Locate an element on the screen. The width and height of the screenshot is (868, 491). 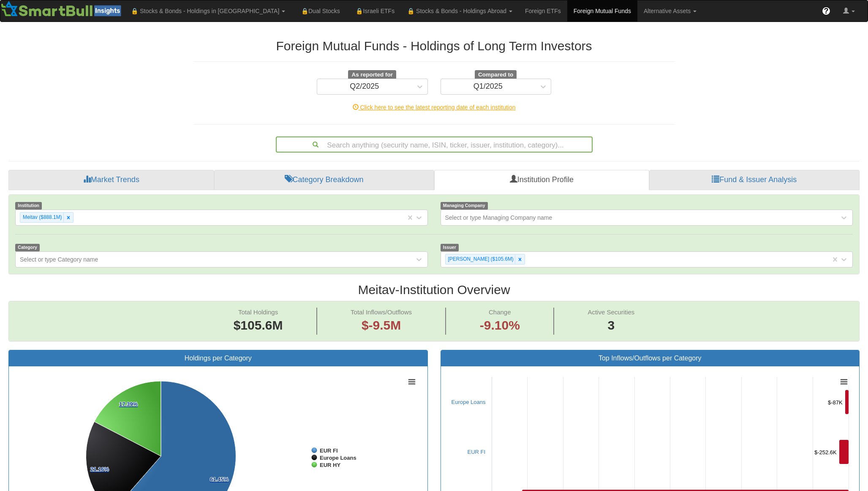
tspan: Europe Loans is located at coordinates (338, 458).